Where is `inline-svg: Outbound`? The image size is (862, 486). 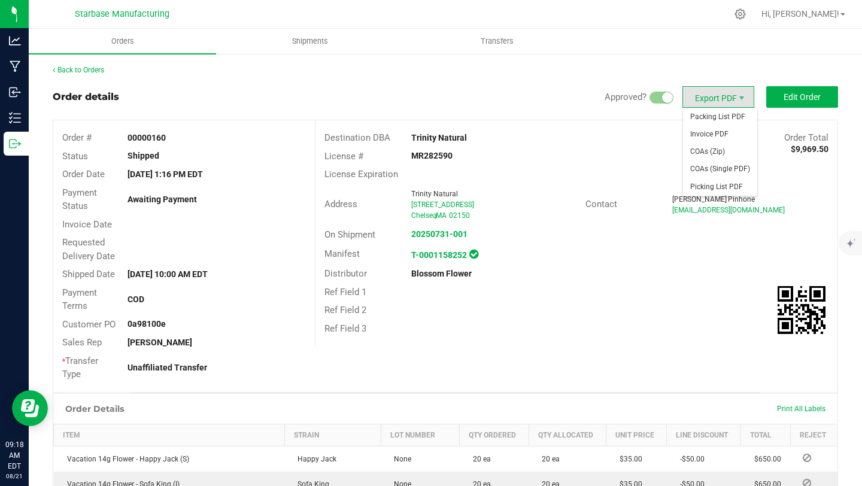 inline-svg: Outbound is located at coordinates (15, 144).